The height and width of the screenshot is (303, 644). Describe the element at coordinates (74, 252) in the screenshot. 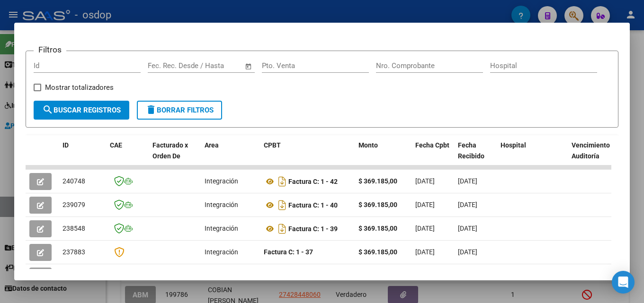

I see `span: 237883` at that location.